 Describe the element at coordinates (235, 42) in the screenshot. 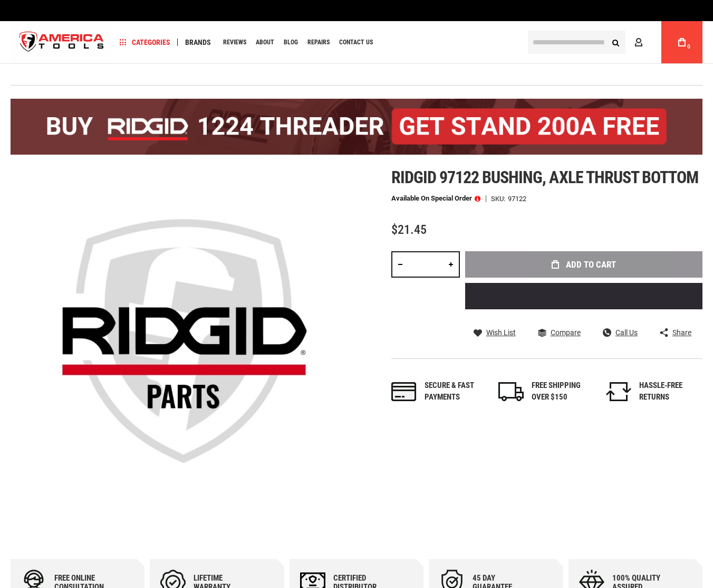

I see `span: Reviews` at that location.